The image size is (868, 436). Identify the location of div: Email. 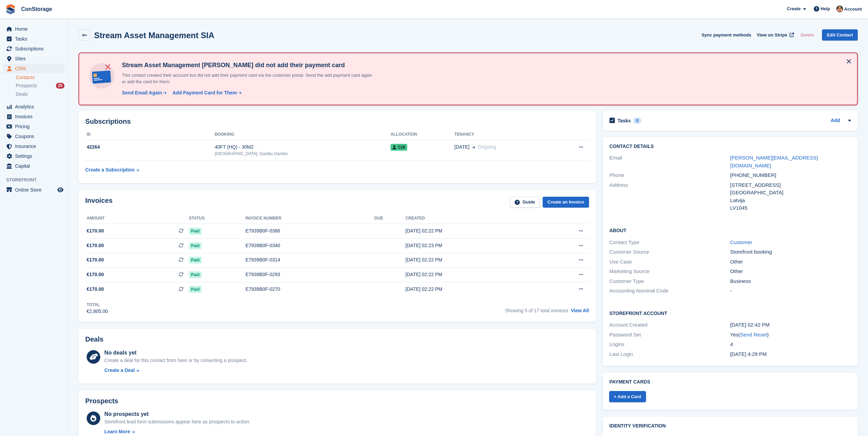
(670, 162).